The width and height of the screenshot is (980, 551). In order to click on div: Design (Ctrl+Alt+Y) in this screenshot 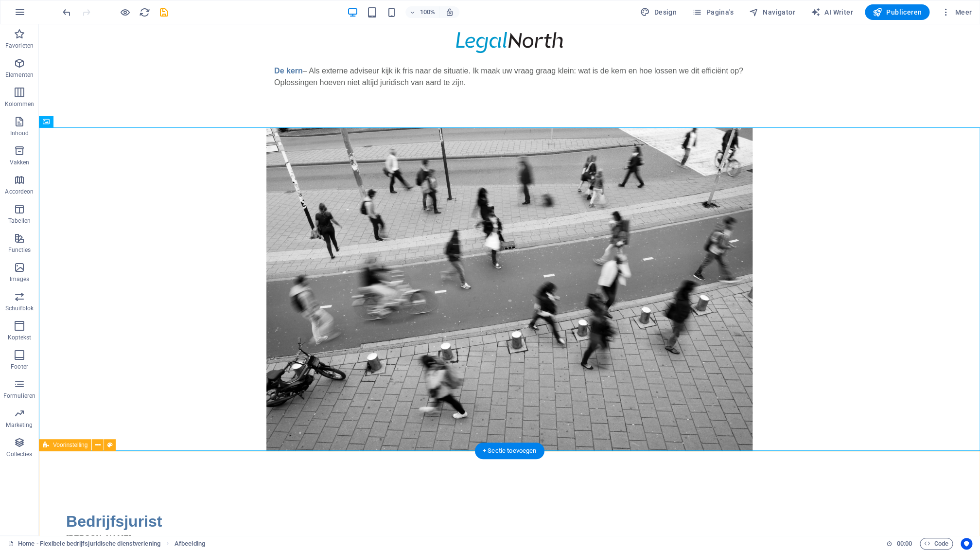, I will do `click(658, 12)`.